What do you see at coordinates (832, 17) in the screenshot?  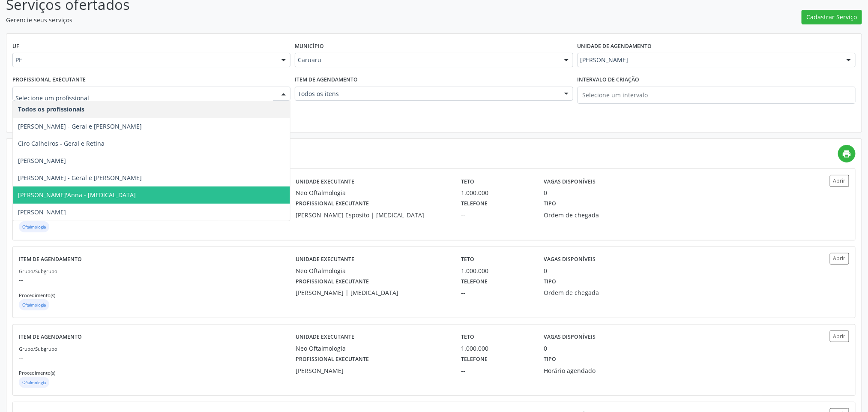 I see `span: Cadastrar Serviço` at bounding box center [832, 17].